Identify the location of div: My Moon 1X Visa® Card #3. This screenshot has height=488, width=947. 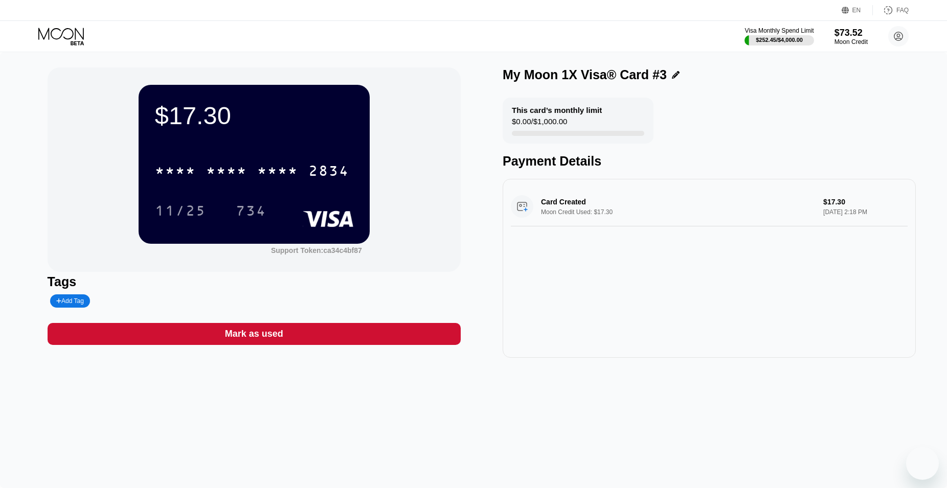
(585, 75).